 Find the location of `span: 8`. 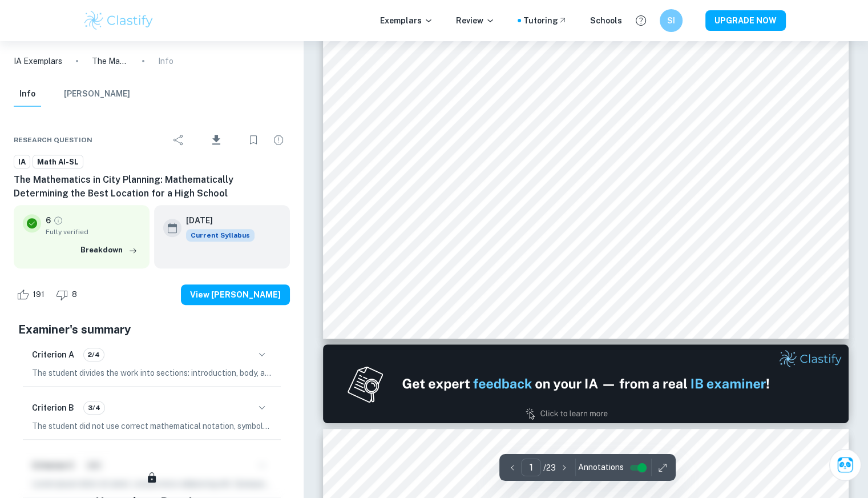

span: 8 is located at coordinates (74, 295).